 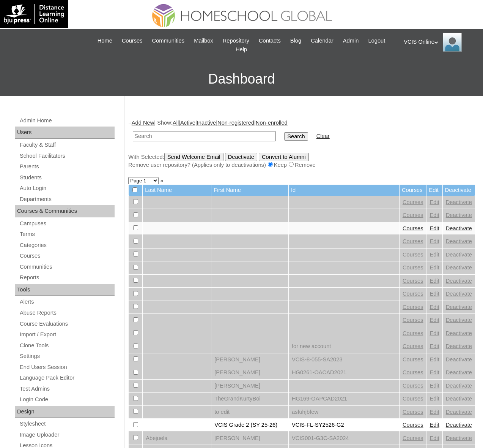 I want to click on span: Communities, so click(x=169, y=41).